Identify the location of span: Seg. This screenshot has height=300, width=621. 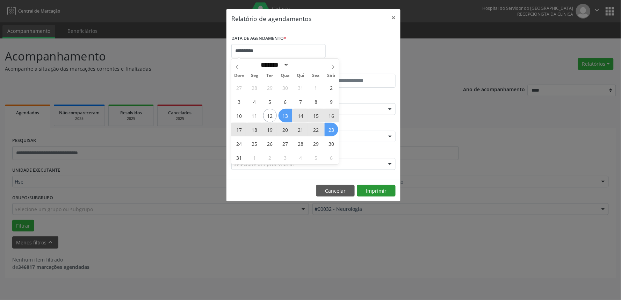
(255, 76).